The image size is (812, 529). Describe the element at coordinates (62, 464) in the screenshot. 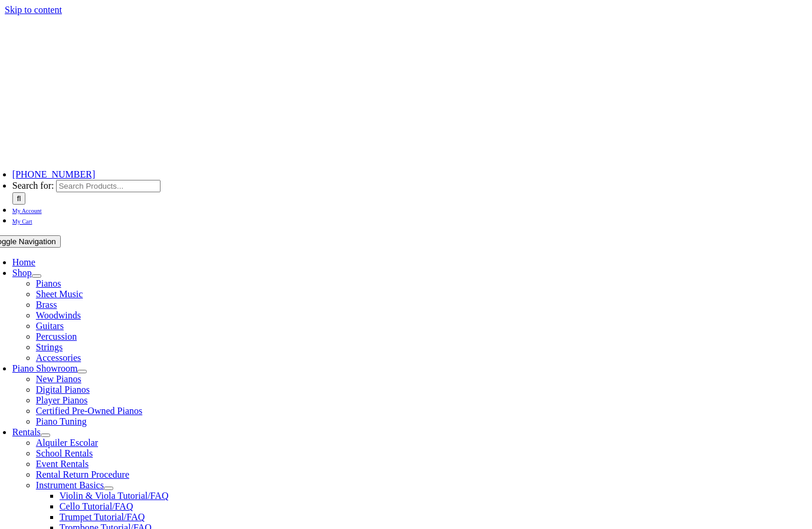

I see `a: Event Rentals` at that location.